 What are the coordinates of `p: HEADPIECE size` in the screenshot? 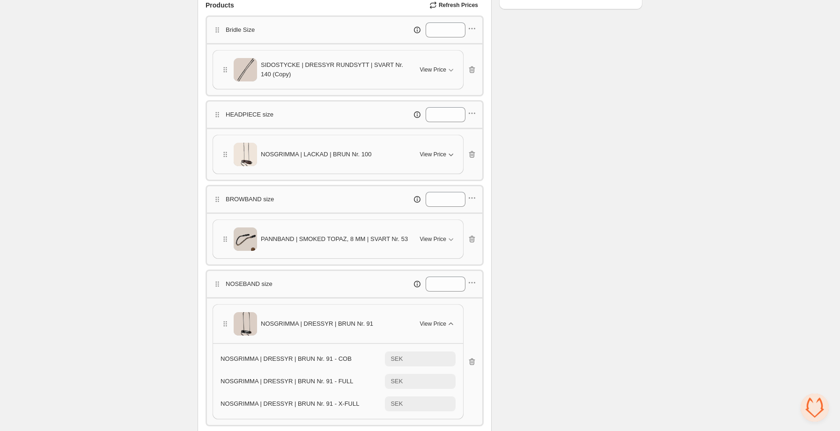 It's located at (250, 115).